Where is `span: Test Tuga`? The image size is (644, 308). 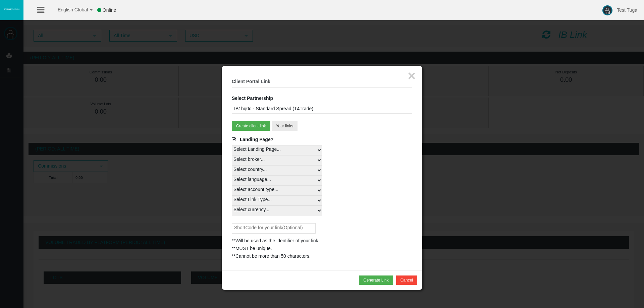 span: Test Tuga is located at coordinates (627, 10).